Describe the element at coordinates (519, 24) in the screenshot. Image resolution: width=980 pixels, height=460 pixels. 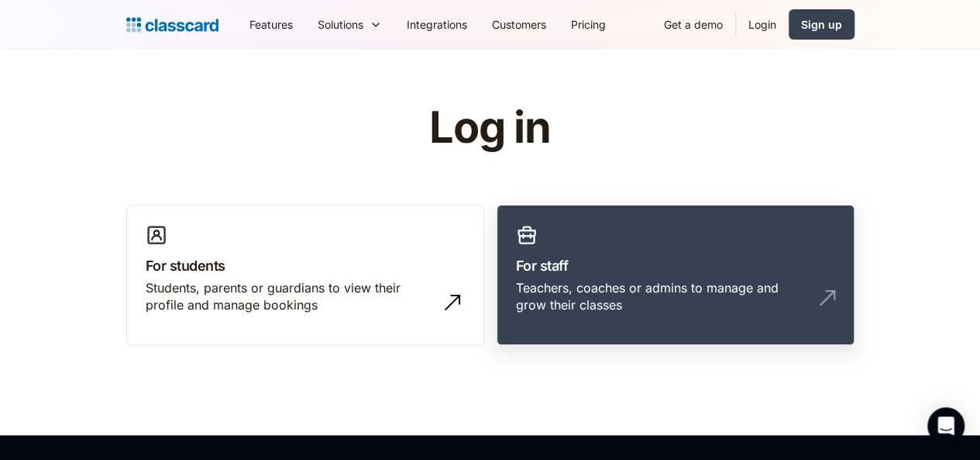
I see `a: Customers` at that location.